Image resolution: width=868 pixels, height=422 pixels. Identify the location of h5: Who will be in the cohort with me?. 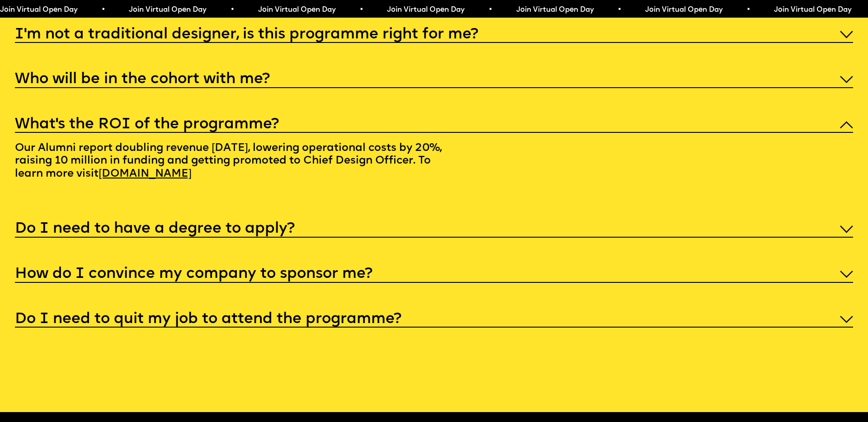
(143, 79).